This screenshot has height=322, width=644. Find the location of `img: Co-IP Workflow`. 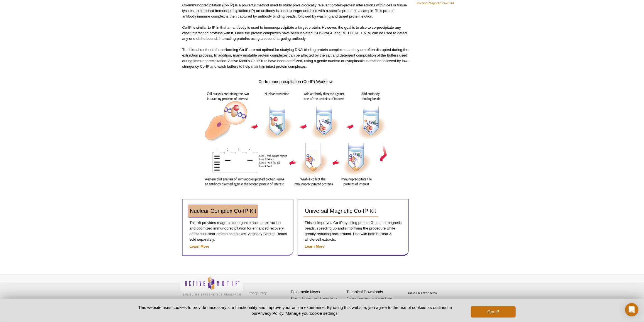

img: Co-IP Workflow is located at coordinates (296, 139).